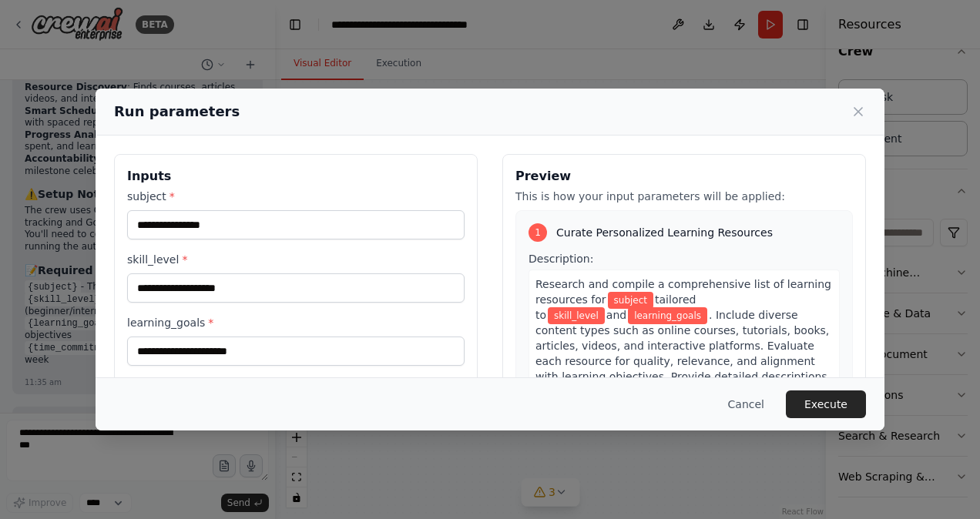 This screenshot has height=519, width=980. I want to click on span: tailored to, so click(615, 307).